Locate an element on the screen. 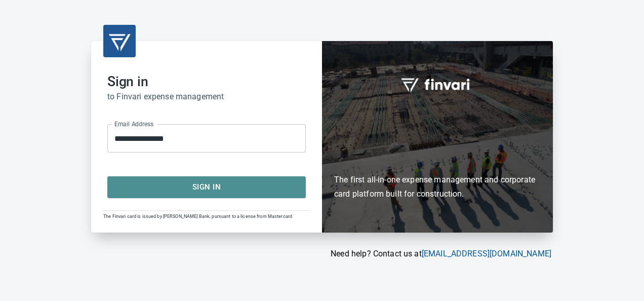  h2: Sign in is located at coordinates (206, 81).